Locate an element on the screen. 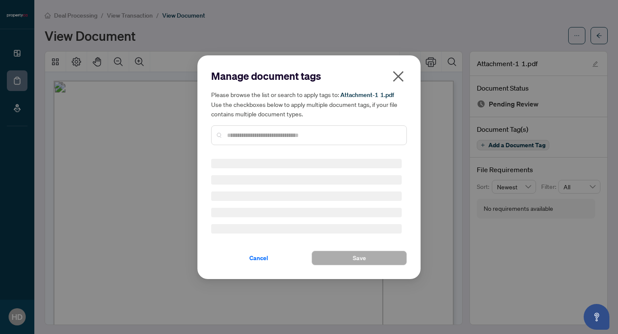 The width and height of the screenshot is (618, 334). button: Save is located at coordinates (359, 258).